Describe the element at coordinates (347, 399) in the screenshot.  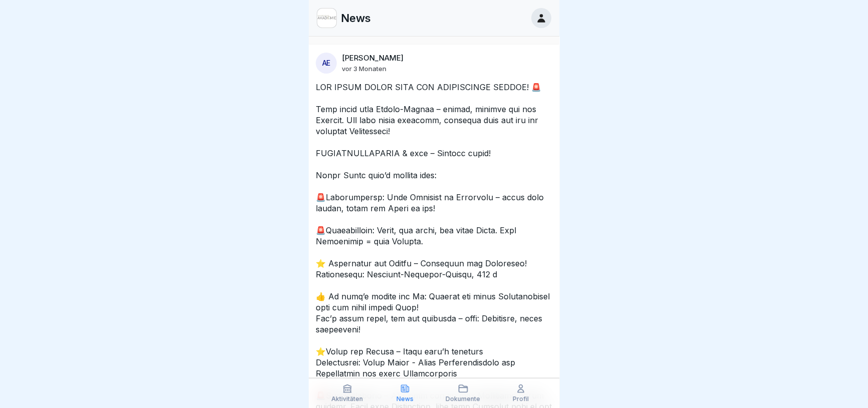
I see `p: Aktivitäten` at that location.